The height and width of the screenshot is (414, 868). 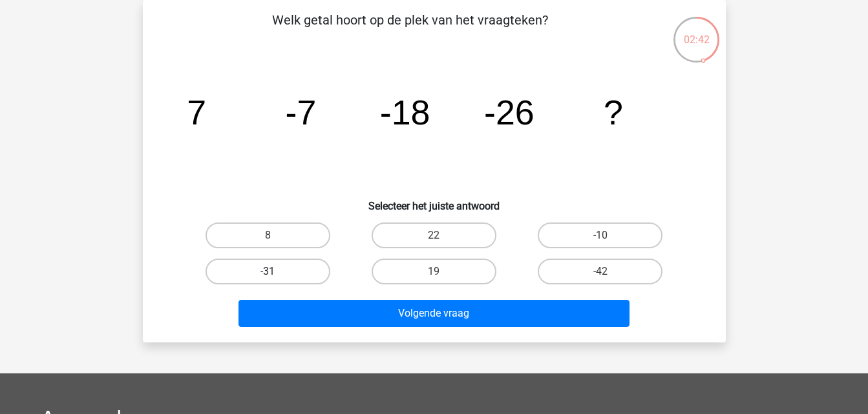 What do you see at coordinates (300, 112) in the screenshot?
I see `tspan: -7` at bounding box center [300, 112].